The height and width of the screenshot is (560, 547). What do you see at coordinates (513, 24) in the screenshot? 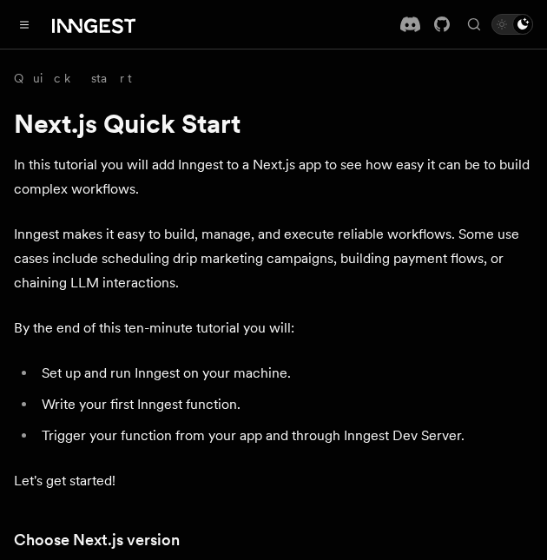
I see `button: Toggle dark mode` at bounding box center [513, 24].